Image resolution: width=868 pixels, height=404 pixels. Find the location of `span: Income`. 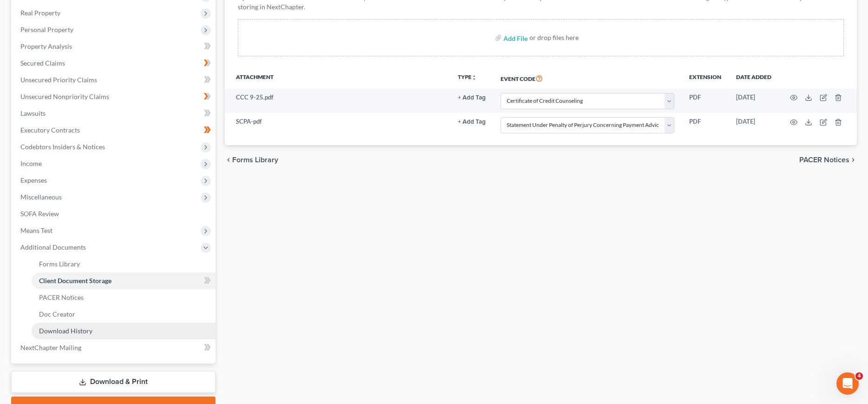

span: Income is located at coordinates (31, 163).